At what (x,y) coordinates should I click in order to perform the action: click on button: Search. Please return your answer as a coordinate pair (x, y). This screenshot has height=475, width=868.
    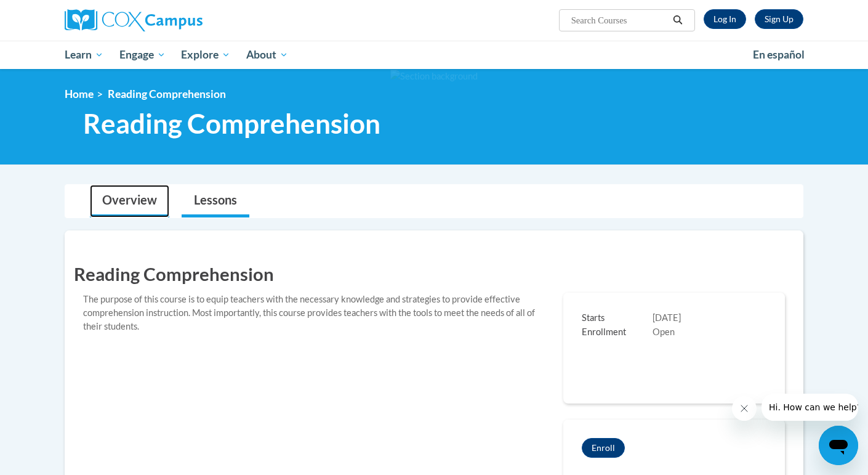
    Looking at the image, I should click on (678, 21).